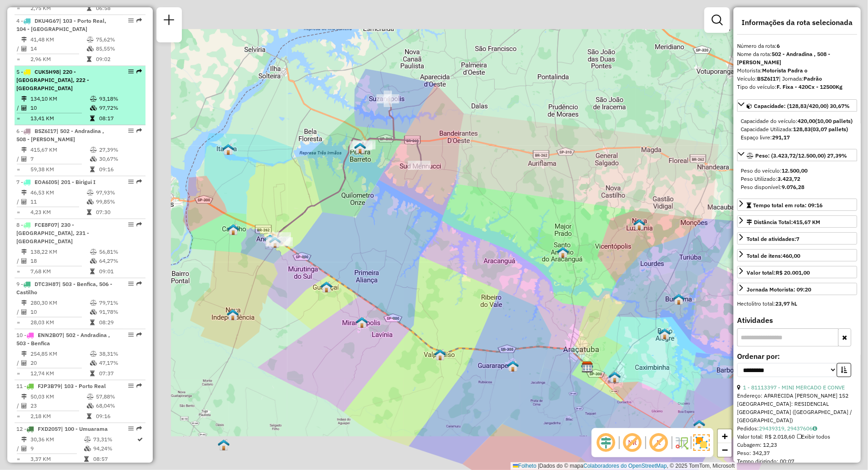 This screenshot has height=470, width=868. Describe the element at coordinates (60, 303) in the screenshot. I see `td: 280,30 KM` at that location.